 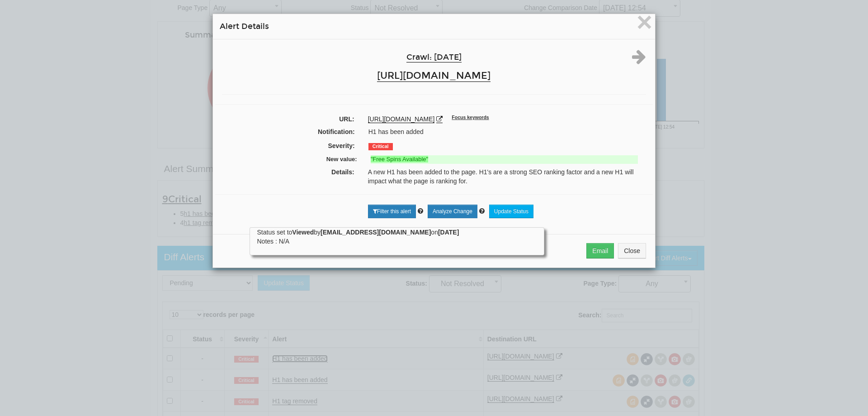 I want to click on a: Filter this alert, so click(x=392, y=211).